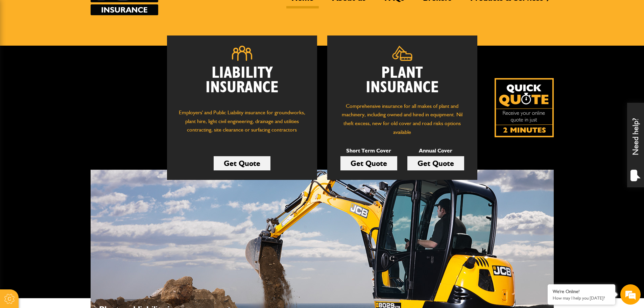 Image resolution: width=644 pixels, height=308 pixels. What do you see at coordinates (66, 110) in the screenshot?
I see `input: Enter your phone number` at bounding box center [66, 110].